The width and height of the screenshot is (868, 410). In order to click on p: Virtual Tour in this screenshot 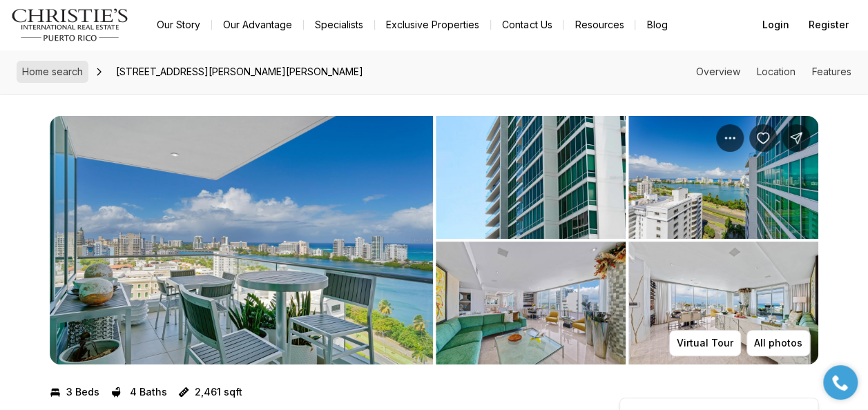, I will do `click(705, 344)`.